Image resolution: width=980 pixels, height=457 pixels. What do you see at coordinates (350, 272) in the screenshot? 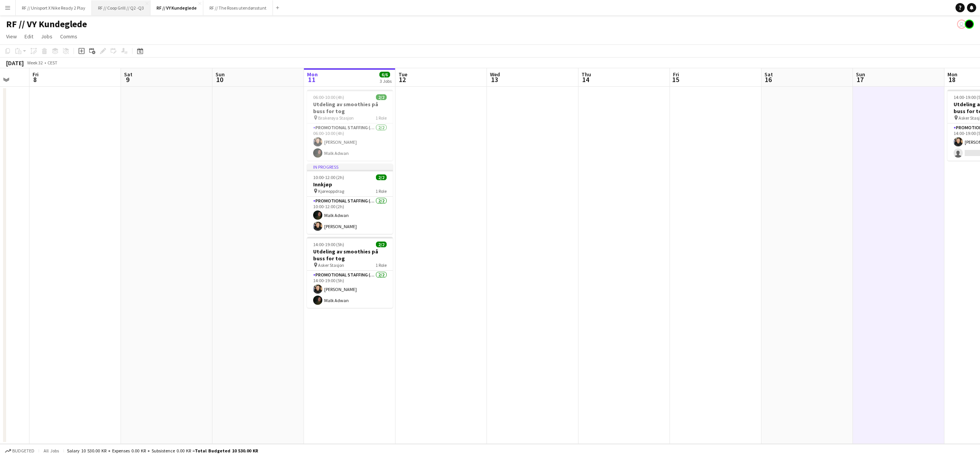
I see `div: 14:00-19:00 (5h)2/2Utdeling av smoothies på buss for tog Asker Stasjon1 RolePromotional Staffing ...` at bounding box center [350, 272].